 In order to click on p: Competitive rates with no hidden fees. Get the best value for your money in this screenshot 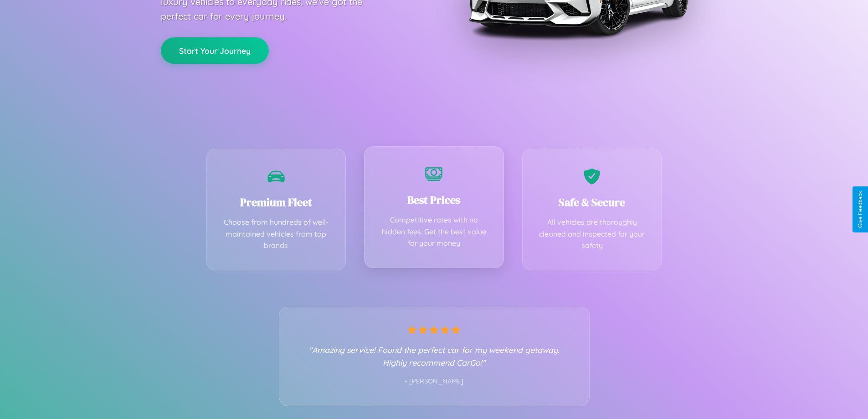, I will do `click(433, 232)`.